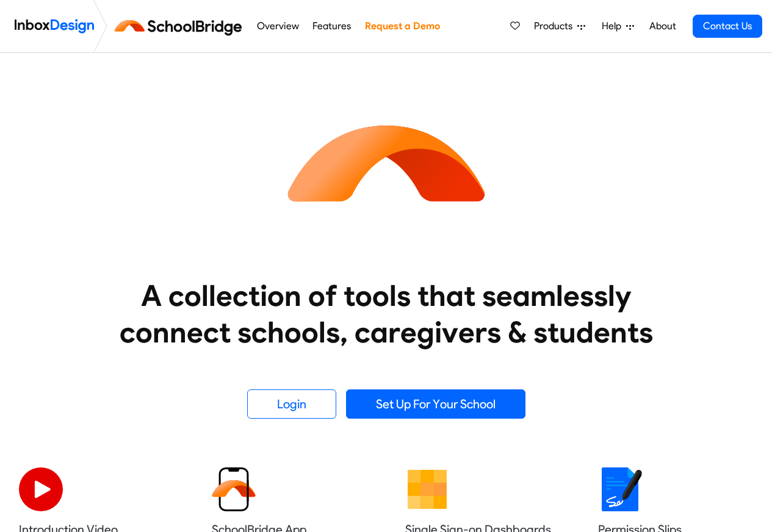 This screenshot has width=772, height=532. I want to click on heading: A collection of tools that seamlessly connect schools, caregivers & students, so click(386, 314).